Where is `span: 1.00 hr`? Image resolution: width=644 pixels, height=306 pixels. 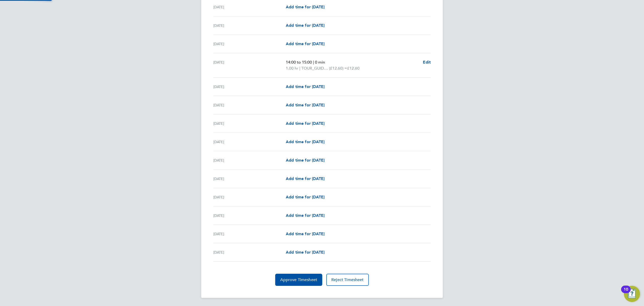
span: 1.00 hr is located at coordinates (292, 68).